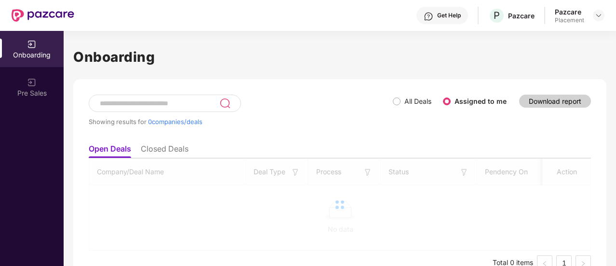  I want to click on span: 0 companies/deals, so click(175, 122).